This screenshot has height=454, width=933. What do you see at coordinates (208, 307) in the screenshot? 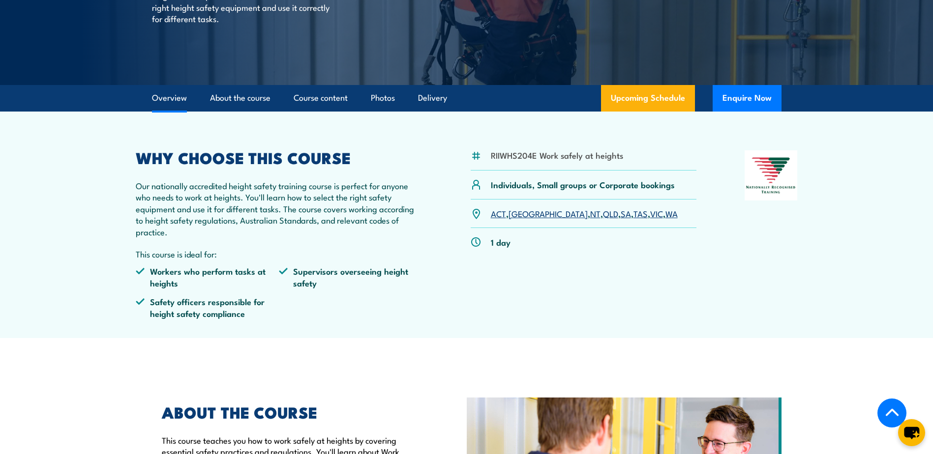
I see `li: Safety officers responsible for height safety compliance` at bounding box center [208, 307].